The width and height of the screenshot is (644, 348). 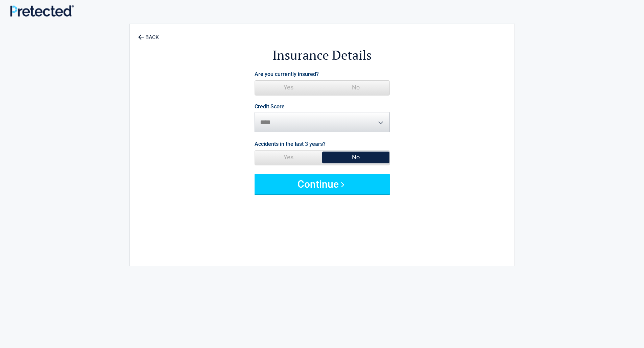 I want to click on label: Credit Score, so click(x=269, y=107).